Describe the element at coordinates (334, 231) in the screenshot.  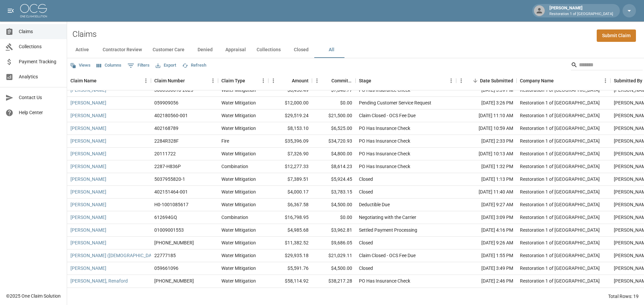
I see `div: $3,962.81` at that location.